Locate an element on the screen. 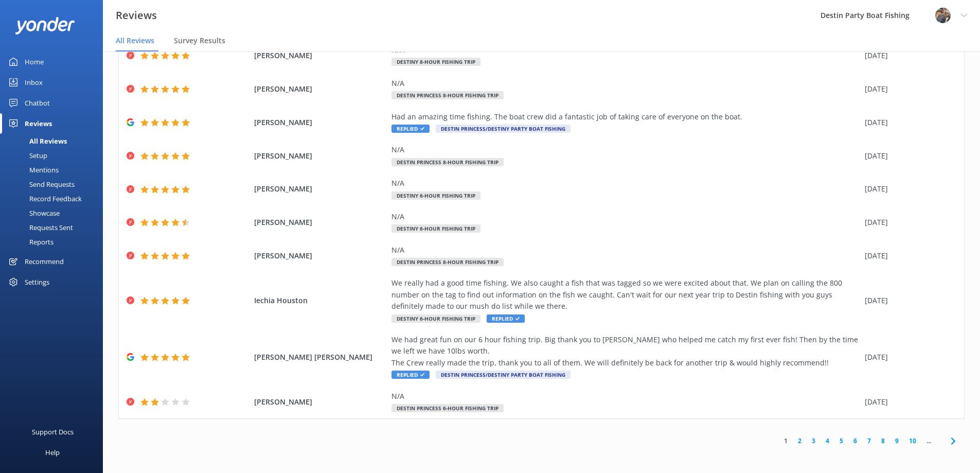 This screenshot has width=980, height=473. a: 1 is located at coordinates (786, 441).